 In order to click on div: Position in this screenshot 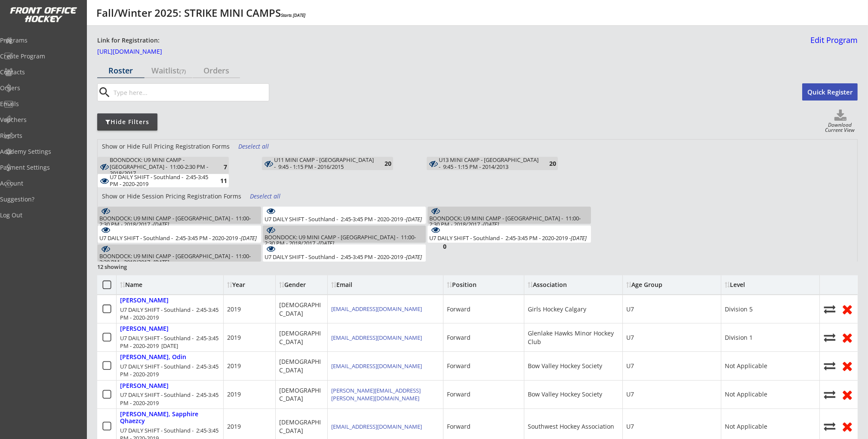, I will do `click(484, 285)`.